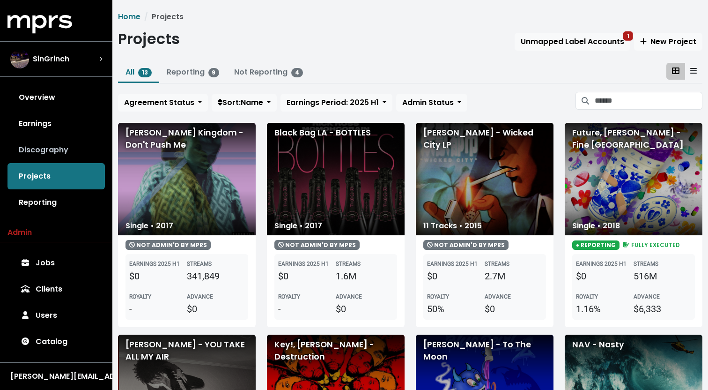 The height and width of the screenshot is (390, 708). I want to click on span: New Project, so click(669, 41).